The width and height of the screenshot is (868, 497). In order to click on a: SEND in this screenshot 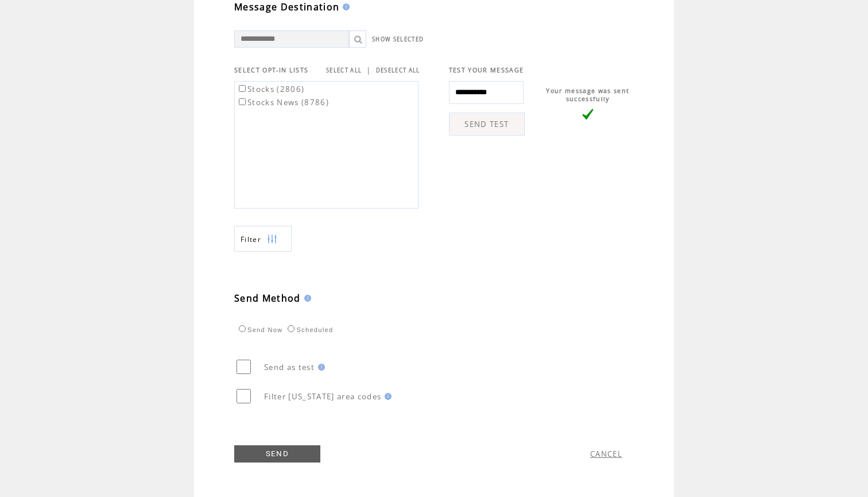, I will do `click(278, 453)`.